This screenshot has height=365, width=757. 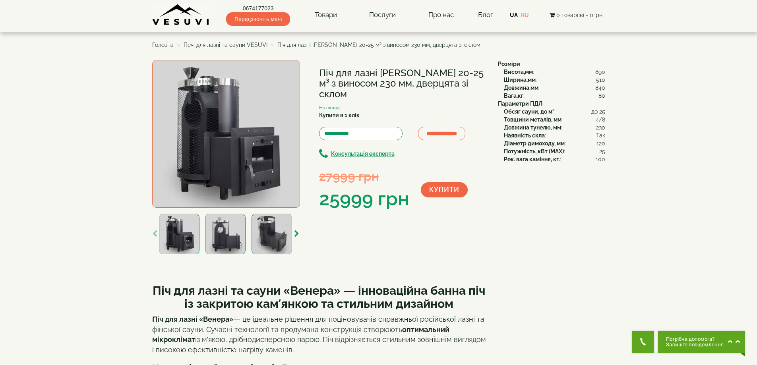 I want to click on button: Купити, so click(x=444, y=190).